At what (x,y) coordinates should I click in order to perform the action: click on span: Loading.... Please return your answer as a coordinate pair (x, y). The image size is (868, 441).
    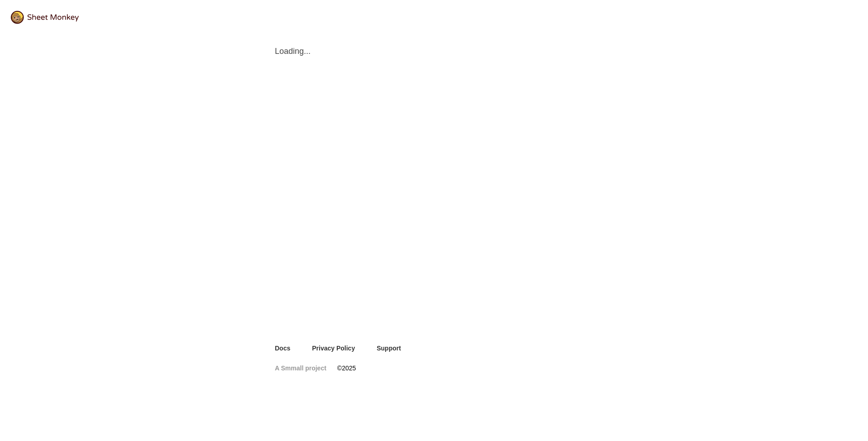
    Looking at the image, I should click on (434, 51).